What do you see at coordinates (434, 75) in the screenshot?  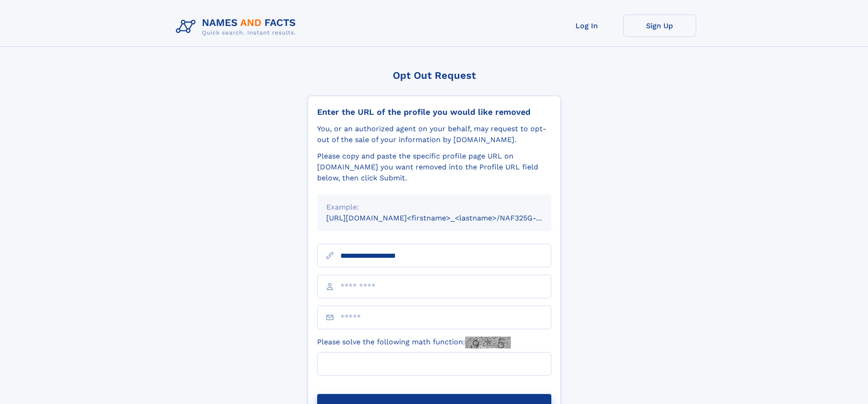 I see `div: Opt Out Request` at bounding box center [434, 75].